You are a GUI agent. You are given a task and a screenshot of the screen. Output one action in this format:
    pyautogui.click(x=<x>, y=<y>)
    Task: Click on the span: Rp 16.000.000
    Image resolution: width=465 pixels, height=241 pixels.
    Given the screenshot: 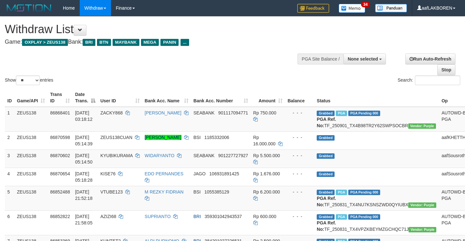 What is the action you would take?
    pyautogui.click(x=265, y=141)
    